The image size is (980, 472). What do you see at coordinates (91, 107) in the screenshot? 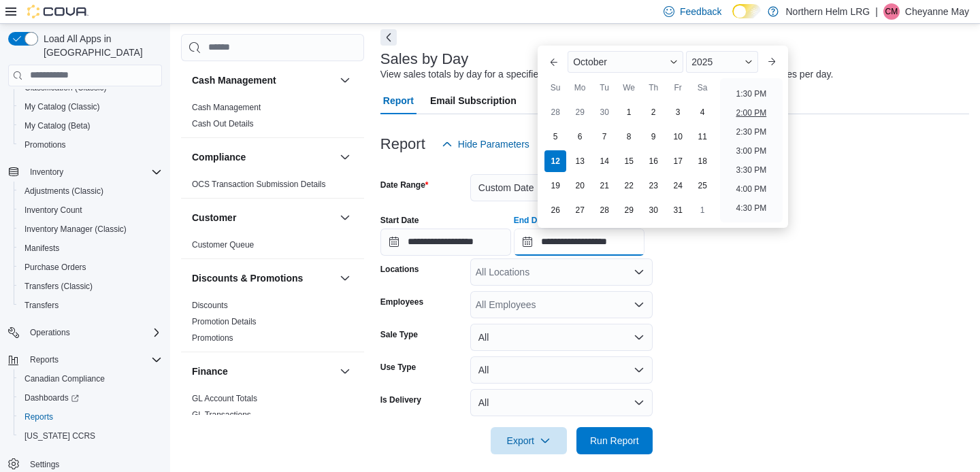
I see `button: My Catalog (Classic)` at bounding box center [91, 107].